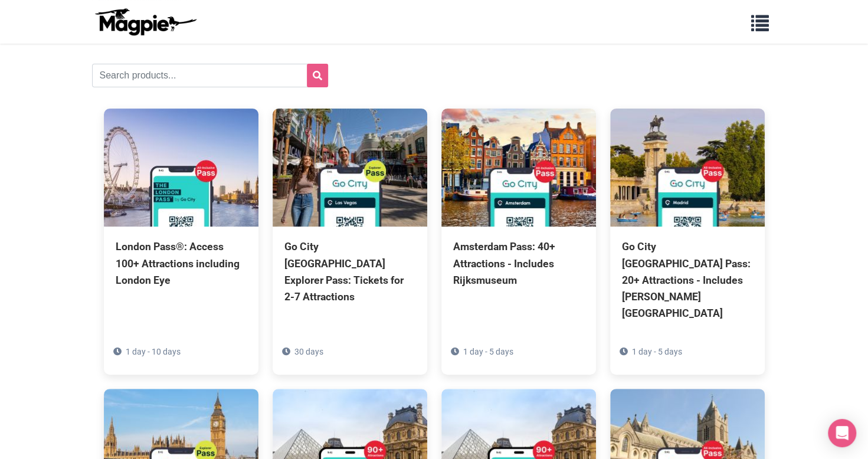 The image size is (868, 459). Describe the element at coordinates (210, 75) in the screenshot. I see `input: Search products...` at that location.